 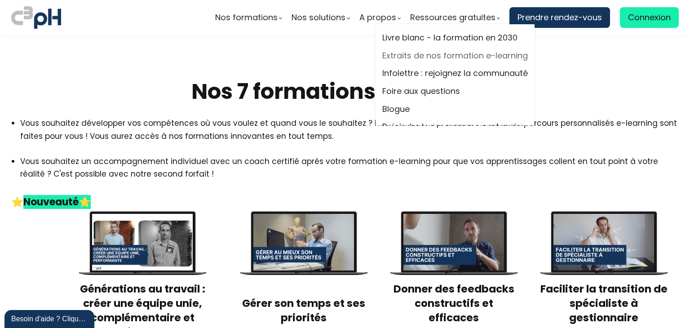 I want to click on span: Nos formations, so click(x=246, y=18).